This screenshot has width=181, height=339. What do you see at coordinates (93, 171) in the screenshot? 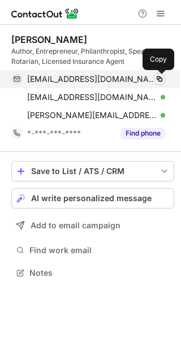
I see `div: Save to List / ATS / CRM` at bounding box center [93, 171].